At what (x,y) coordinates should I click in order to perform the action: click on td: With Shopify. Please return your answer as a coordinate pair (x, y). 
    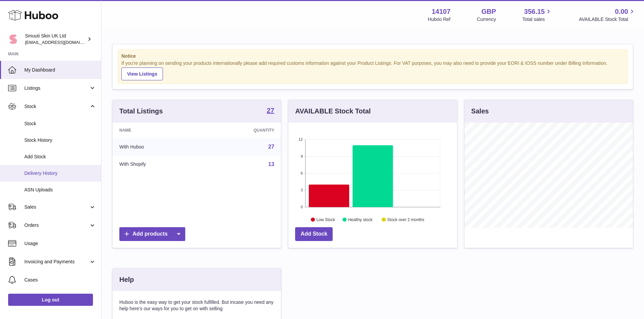
    Looking at the image, I should click on (158, 164).